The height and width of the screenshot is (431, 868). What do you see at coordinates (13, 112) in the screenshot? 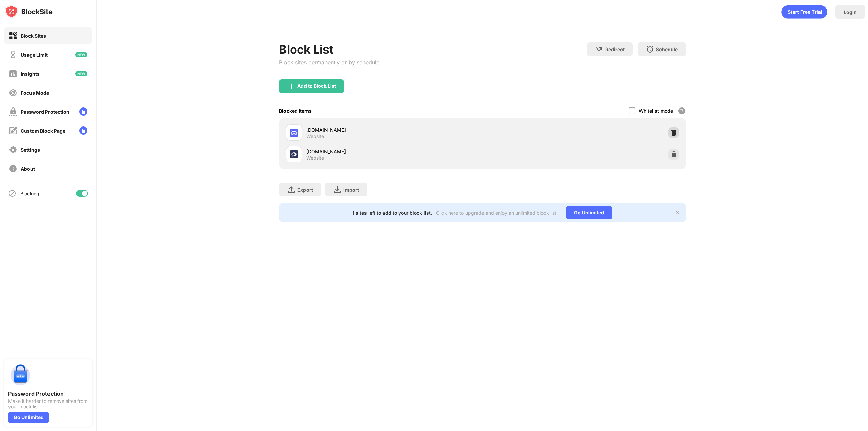
I see `img: password-protection-off.svg` at bounding box center [13, 112].